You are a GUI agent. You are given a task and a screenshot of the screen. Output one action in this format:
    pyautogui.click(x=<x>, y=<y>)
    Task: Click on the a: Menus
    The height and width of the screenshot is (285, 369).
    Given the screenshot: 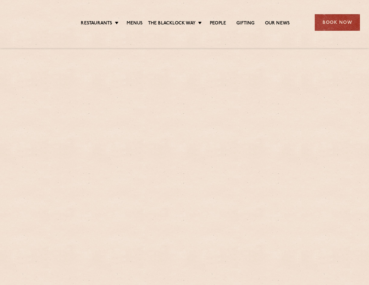 What is the action you would take?
    pyautogui.click(x=135, y=24)
    